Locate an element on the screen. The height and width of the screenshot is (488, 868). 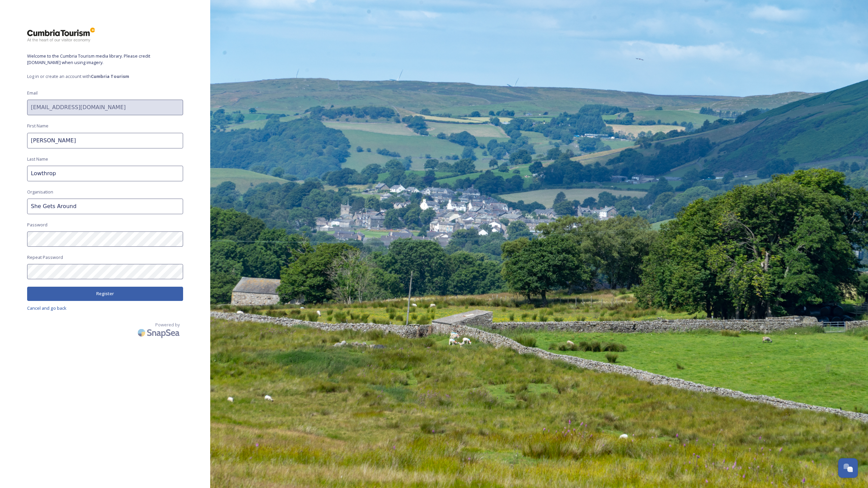
img: ct_logo.png is located at coordinates (61, 35).